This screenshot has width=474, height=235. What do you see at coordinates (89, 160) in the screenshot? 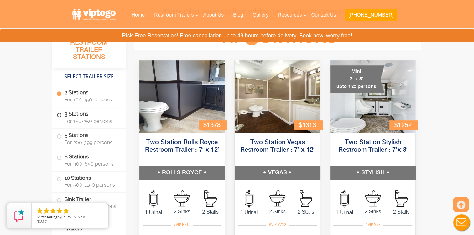
I see `label: 8 Stations` at bounding box center [89, 160].